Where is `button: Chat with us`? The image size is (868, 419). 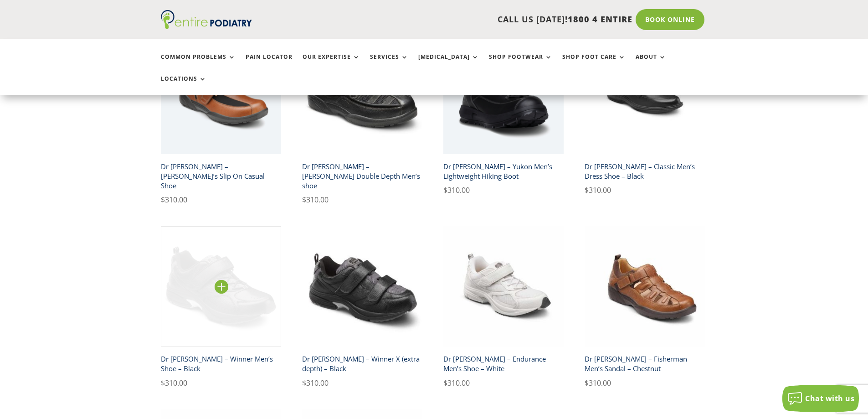 button: Chat with us is located at coordinates (821, 398).